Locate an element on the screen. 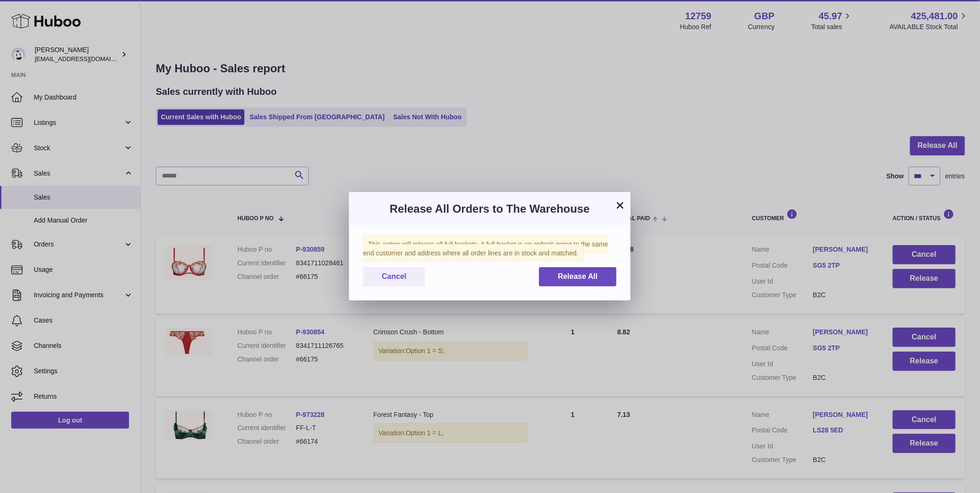 The image size is (980, 493). span: This action will release all full baskets. A full basket is an order/s going to the same end cust... is located at coordinates (485, 248).